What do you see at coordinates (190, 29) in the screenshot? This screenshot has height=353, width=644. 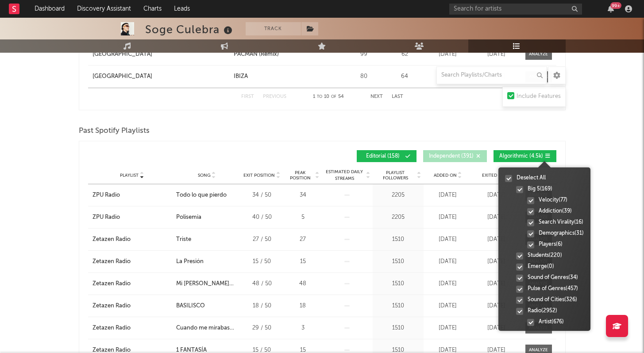 I see `div: Soge Culebra` at bounding box center [190, 29].